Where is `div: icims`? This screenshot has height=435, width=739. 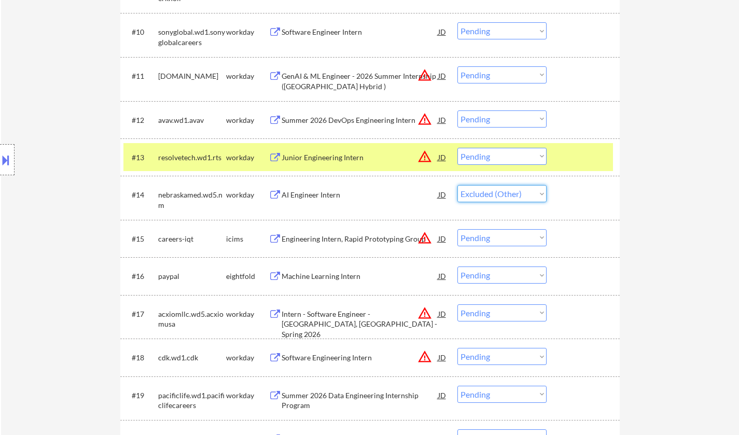 div: icims is located at coordinates (247, 239).